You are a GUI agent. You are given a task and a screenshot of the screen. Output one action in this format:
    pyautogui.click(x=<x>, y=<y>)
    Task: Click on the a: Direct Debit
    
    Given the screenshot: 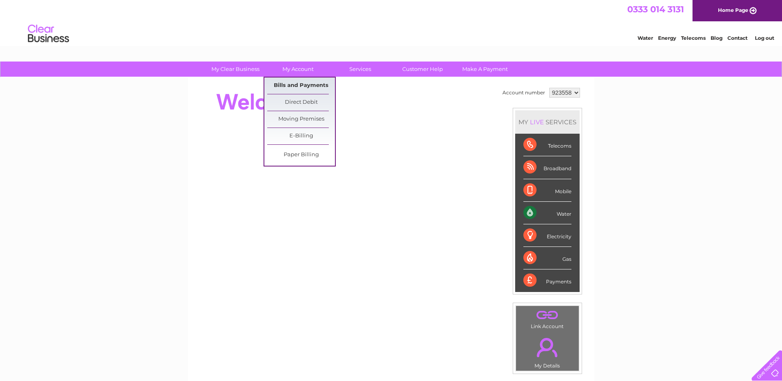 What is the action you would take?
    pyautogui.click(x=301, y=103)
    